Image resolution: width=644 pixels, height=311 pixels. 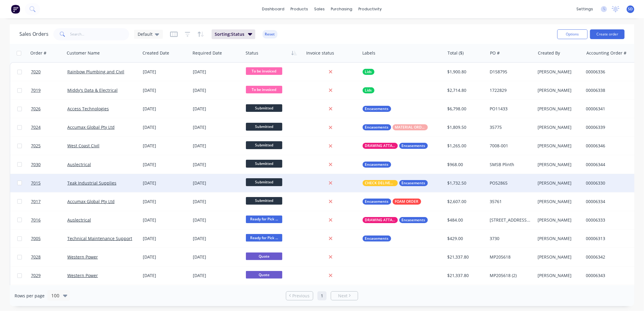 I want to click on span: MATERIAL ORDER, so click(x=410, y=127).